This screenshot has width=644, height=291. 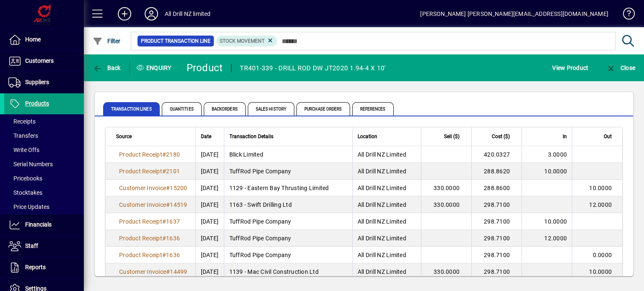 I want to click on span: Location, so click(x=368, y=137).